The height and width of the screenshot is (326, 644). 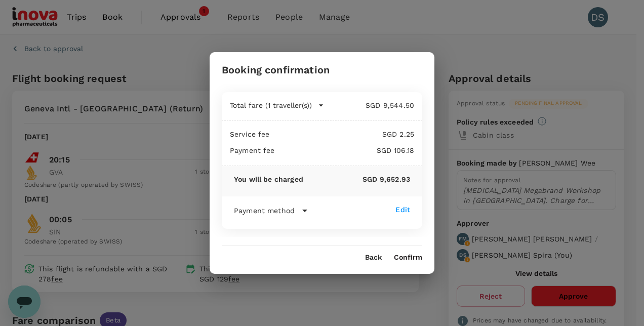 What do you see at coordinates (344, 151) in the screenshot?
I see `p: SGD 106.18` at bounding box center [344, 151].